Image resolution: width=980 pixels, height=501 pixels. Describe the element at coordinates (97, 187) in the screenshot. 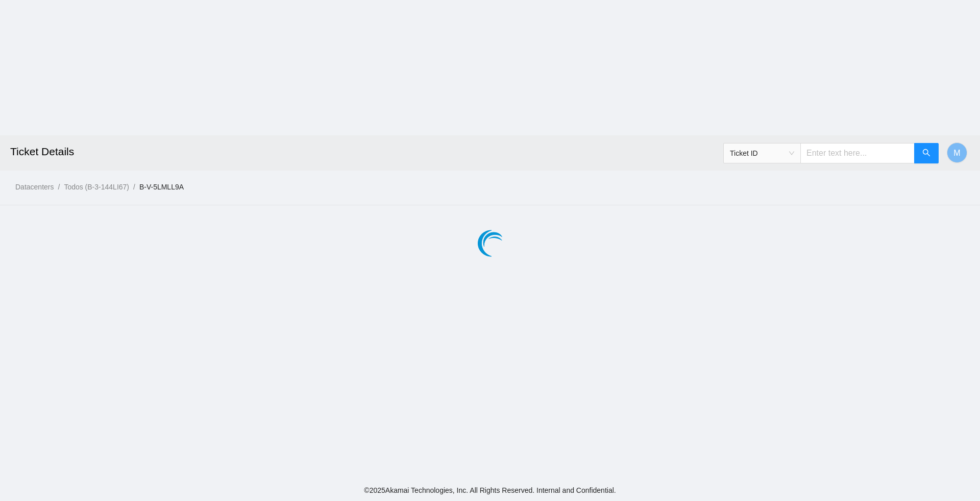

I see `a: Todos (B-3-144LI67)` at that location.